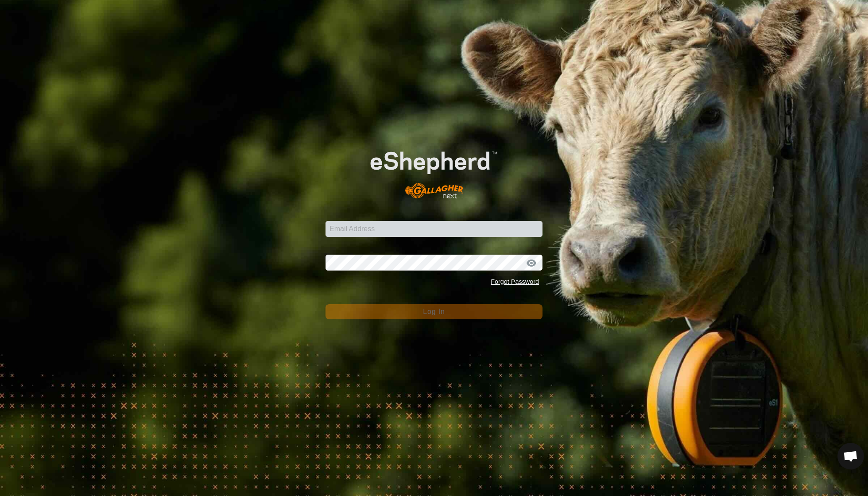 The width and height of the screenshot is (868, 496). Describe the element at coordinates (434, 311) in the screenshot. I see `span: Log In` at that location.